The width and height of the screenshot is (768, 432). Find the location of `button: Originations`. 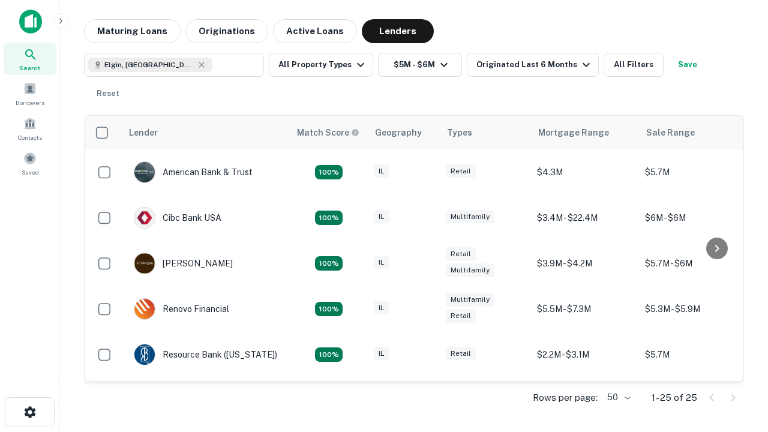

button: Originations is located at coordinates (227, 31).